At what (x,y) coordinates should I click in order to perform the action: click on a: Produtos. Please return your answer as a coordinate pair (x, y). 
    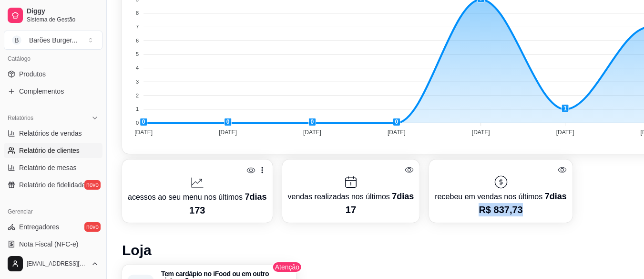
    Looking at the image, I should click on (53, 74).